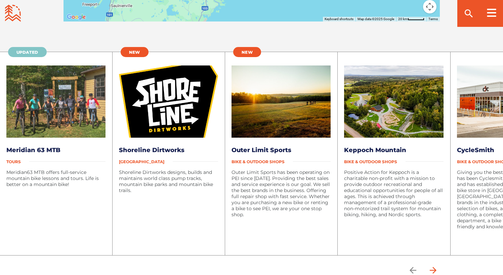 This screenshot has width=503, height=275. I want to click on span: 20 km, so click(403, 19).